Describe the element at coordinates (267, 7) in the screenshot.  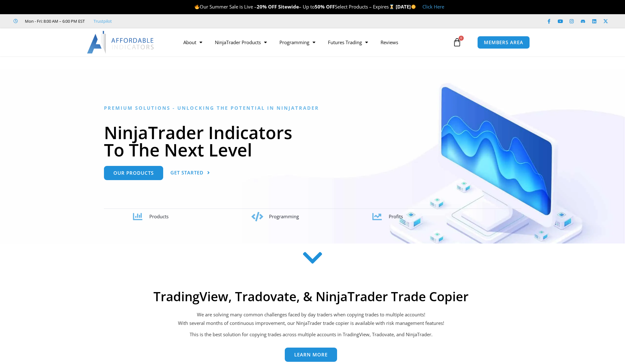
I see `strong: 20% OFF` at that location.